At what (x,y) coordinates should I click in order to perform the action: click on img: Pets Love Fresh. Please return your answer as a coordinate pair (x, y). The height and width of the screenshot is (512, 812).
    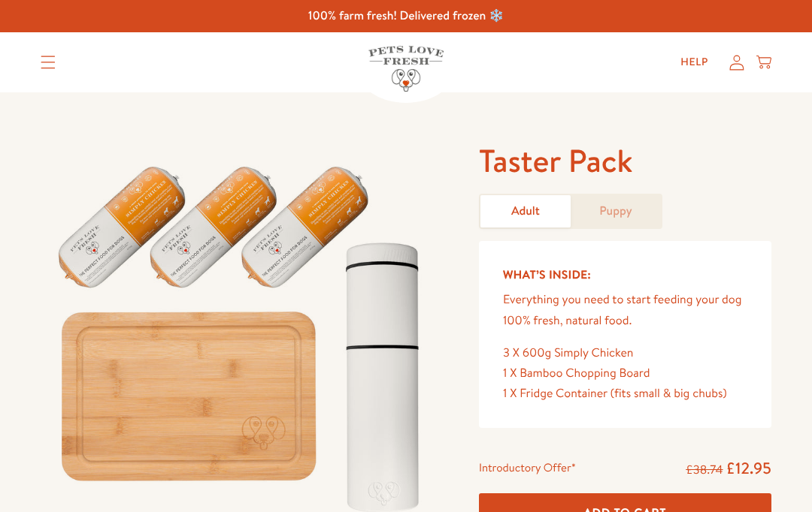
    Looking at the image, I should click on (406, 68).